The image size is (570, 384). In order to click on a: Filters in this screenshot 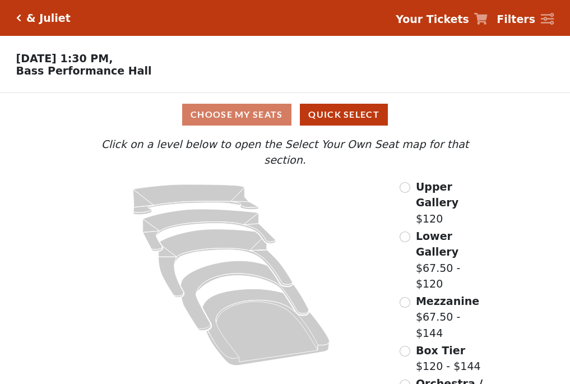, I will do `click(525, 19)`.